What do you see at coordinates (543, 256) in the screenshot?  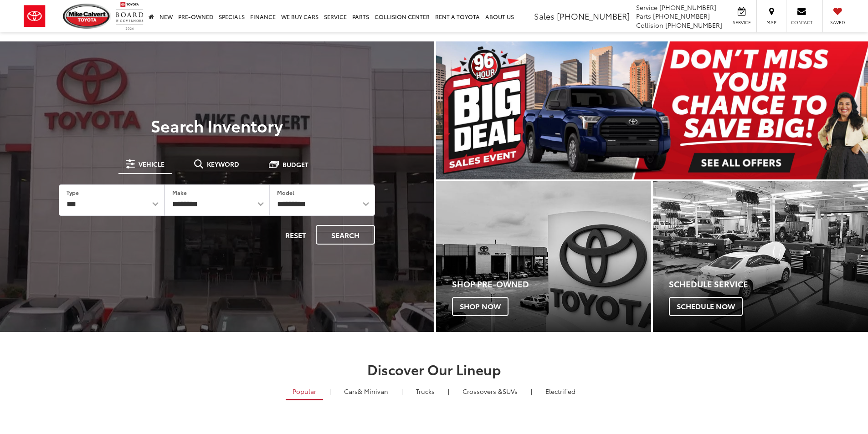 I see `a: Shop Pre-Owned Shop Now` at bounding box center [543, 256].